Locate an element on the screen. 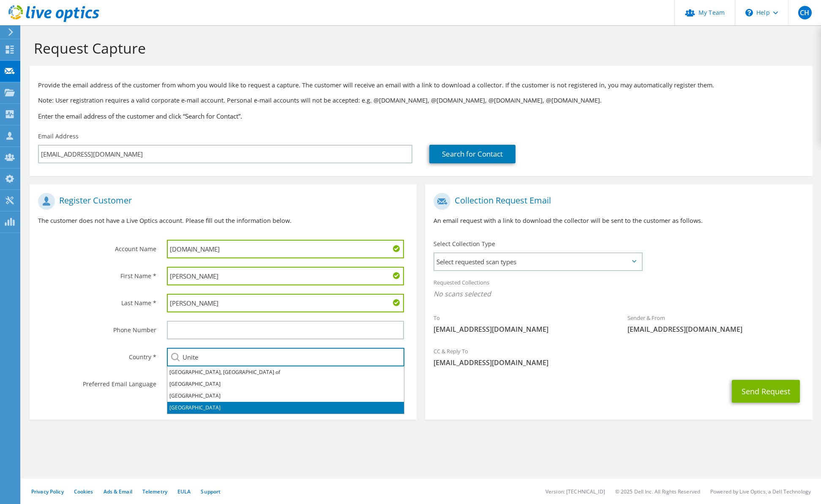  label: Preferred Email Language is located at coordinates (97, 382).